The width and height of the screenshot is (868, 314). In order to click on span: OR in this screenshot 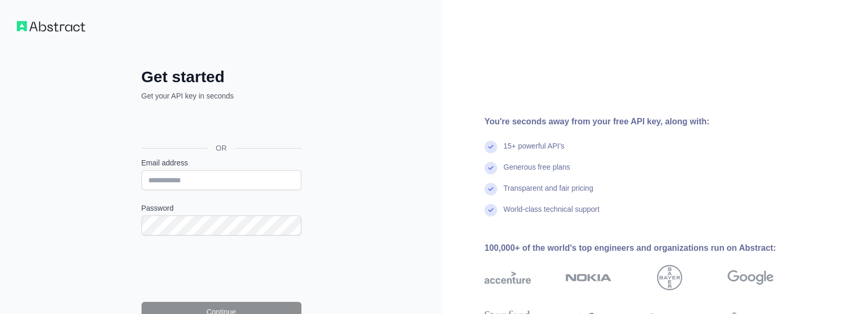, I will do `click(221, 148)`.